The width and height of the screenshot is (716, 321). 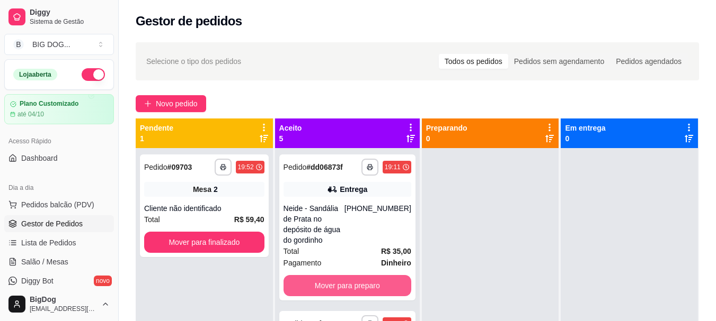 What do you see at coordinates (648, 61) in the screenshot?
I see `div: Pedidos agendados` at bounding box center [648, 61].